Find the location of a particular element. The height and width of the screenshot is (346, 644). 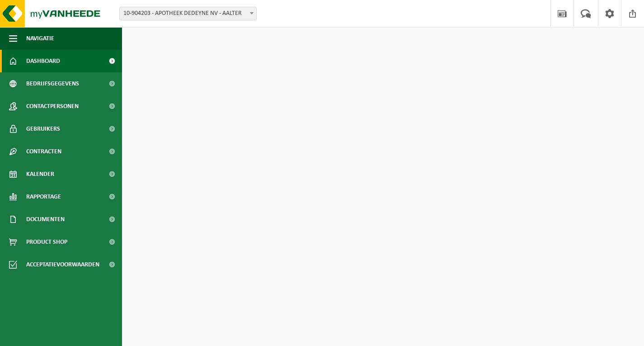

span: Documenten is located at coordinates (45, 219).